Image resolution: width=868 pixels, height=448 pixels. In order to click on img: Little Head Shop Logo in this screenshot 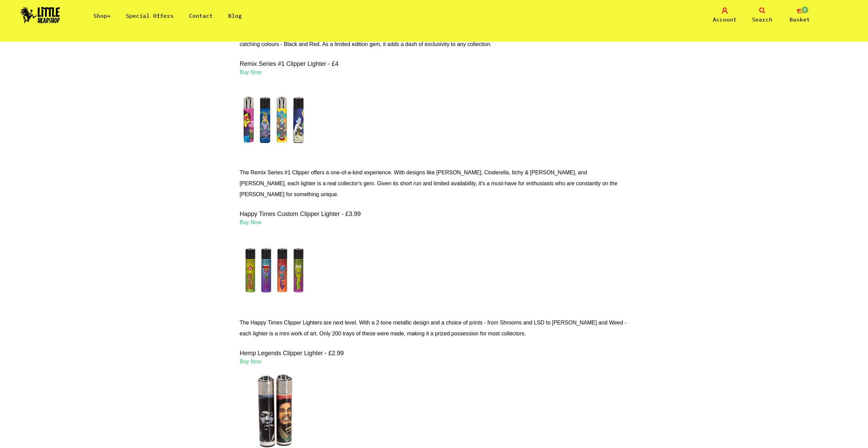, I will do `click(40, 15)`.